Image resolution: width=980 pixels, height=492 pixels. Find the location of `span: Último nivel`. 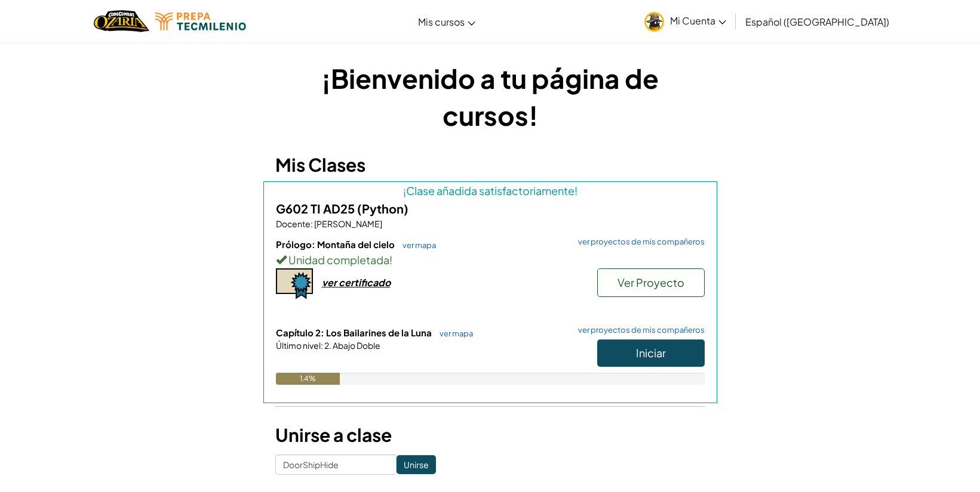

span: Último nivel is located at coordinates (298, 346).